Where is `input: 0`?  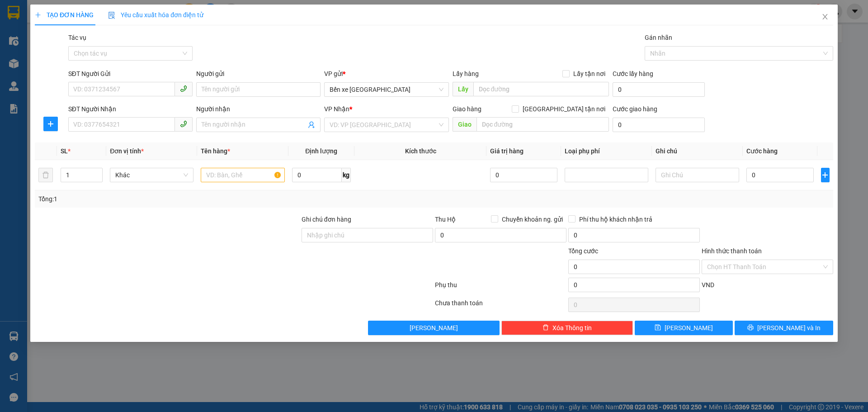
input: 0 is located at coordinates (524, 175).